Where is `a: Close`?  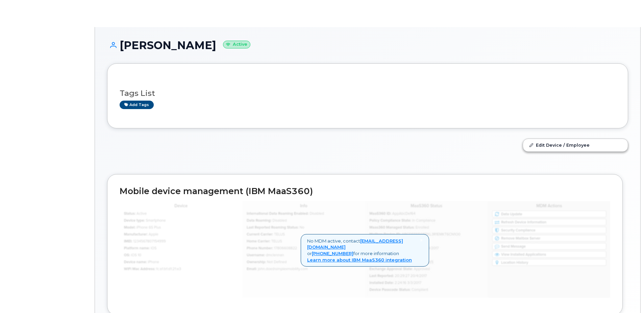
a: Close is located at coordinates (422, 240).